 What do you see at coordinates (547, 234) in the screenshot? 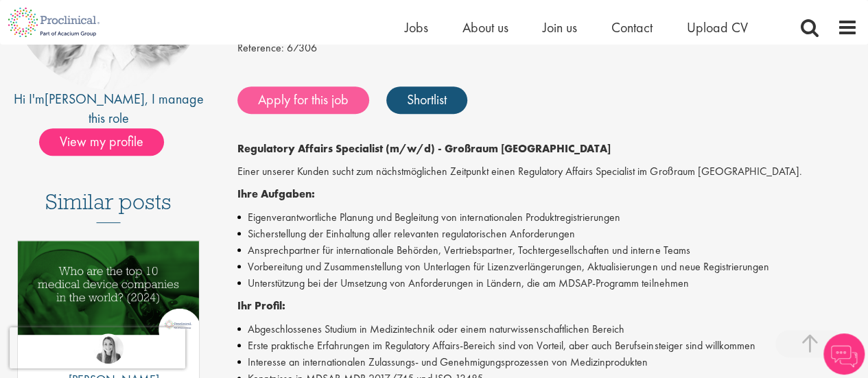
I see `li: Sicherstellung der Einhaltung aller relevanten regulatorischen Anforderungen` at bounding box center [547, 234].